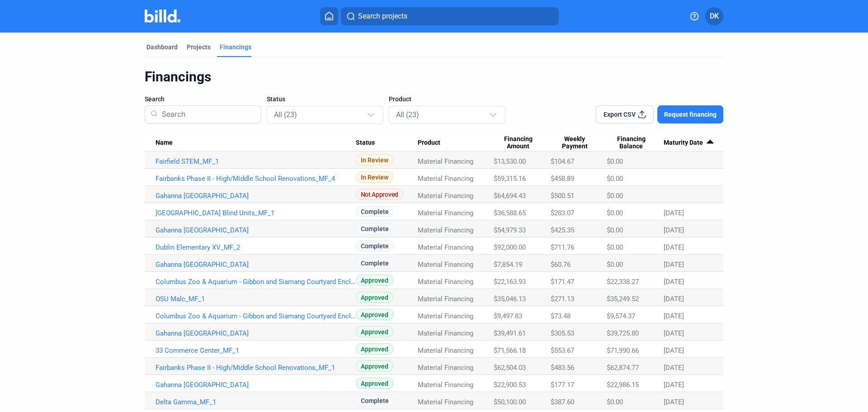  What do you see at coordinates (622, 351) in the screenshot?
I see `span: $71,990.66` at bounding box center [622, 351].